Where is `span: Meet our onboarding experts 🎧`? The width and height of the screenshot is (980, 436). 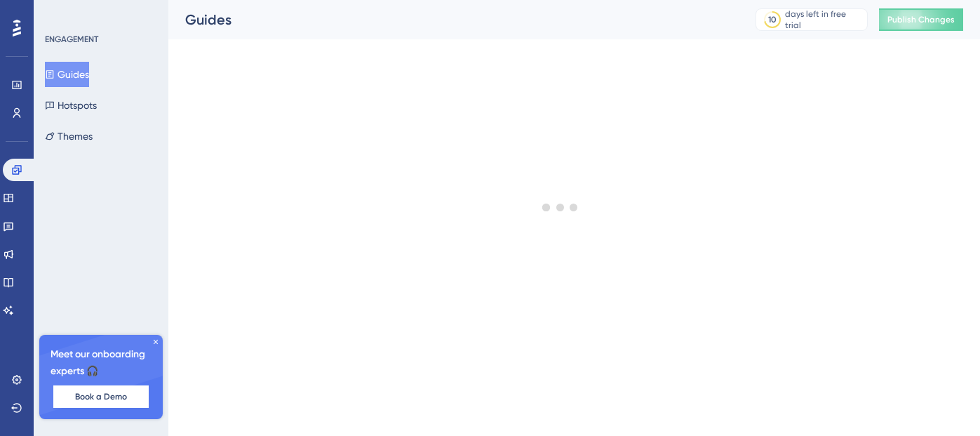
span: Meet our onboarding experts 🎧 is located at coordinates (101, 363).